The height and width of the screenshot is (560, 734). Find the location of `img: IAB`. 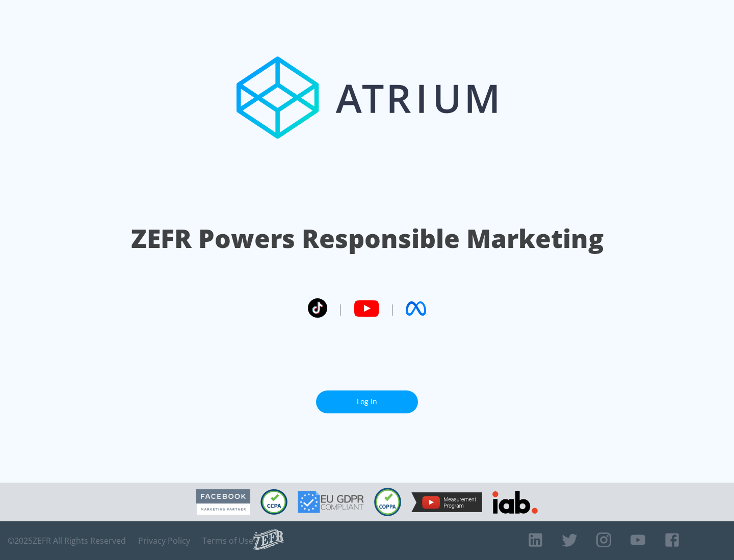

img: IAB is located at coordinates (514, 502).